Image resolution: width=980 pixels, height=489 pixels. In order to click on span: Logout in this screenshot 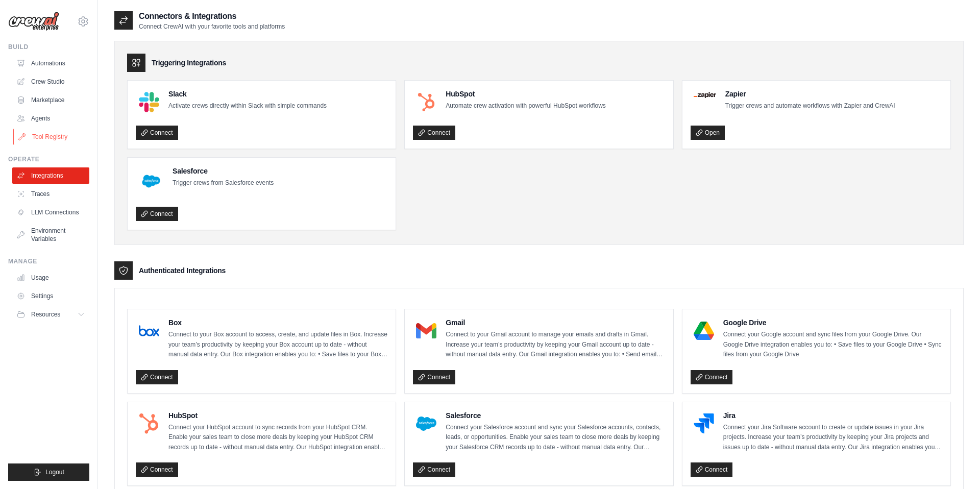, I will do `click(55, 472)`.